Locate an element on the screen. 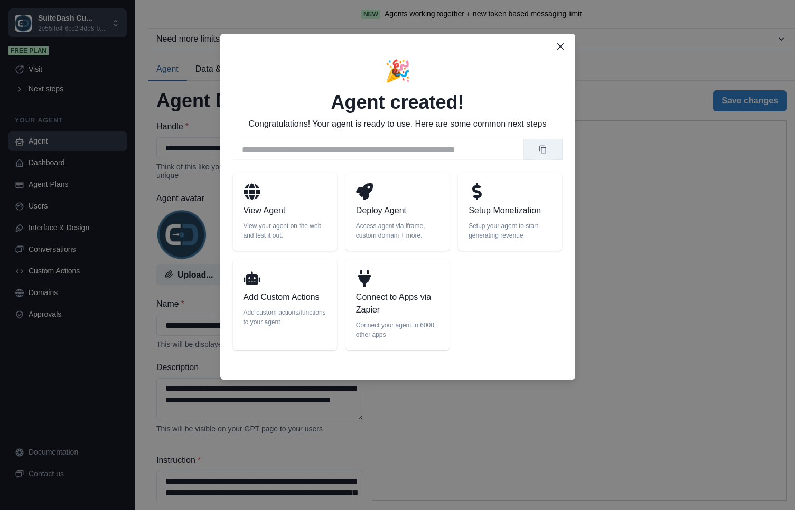 The image size is (795, 510). p: Setup Monetization is located at coordinates (510, 211).